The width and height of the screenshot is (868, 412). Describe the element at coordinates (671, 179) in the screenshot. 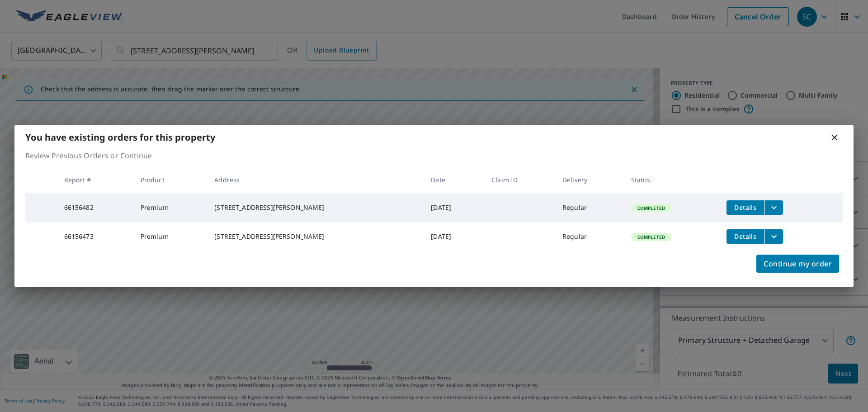

I see `th: Status` at that location.